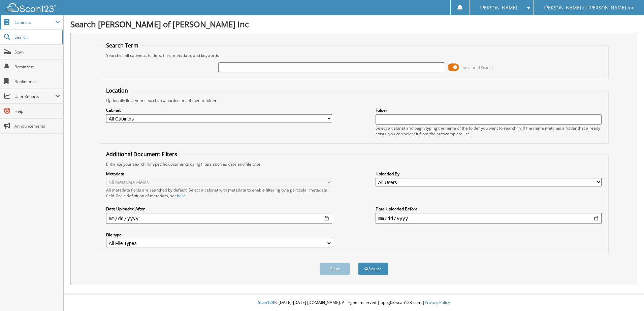  Describe the element at coordinates (219, 209) in the screenshot. I see `label: Date Uploaded After` at that location.